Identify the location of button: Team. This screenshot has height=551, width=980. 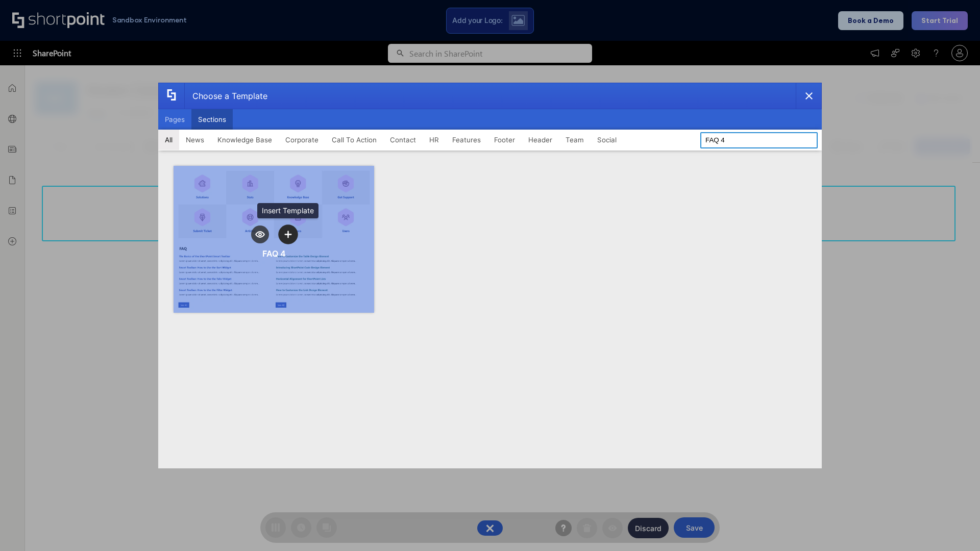
(575, 140).